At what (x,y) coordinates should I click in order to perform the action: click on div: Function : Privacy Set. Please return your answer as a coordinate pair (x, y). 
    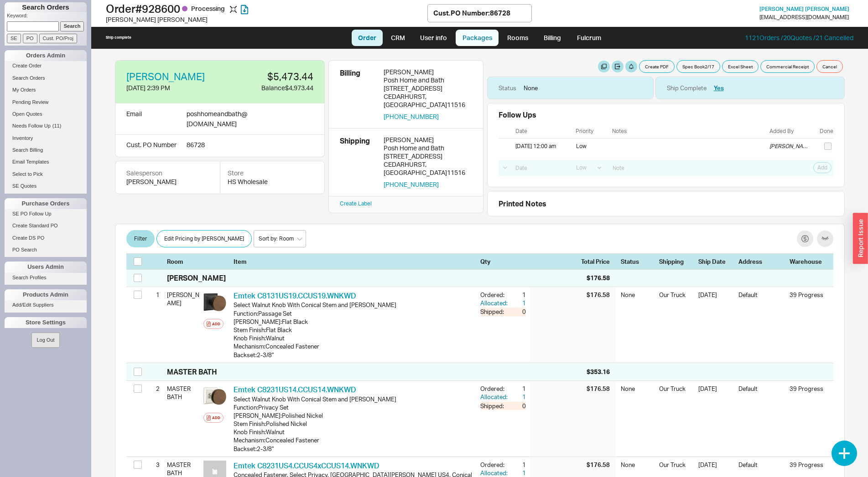
    Looking at the image, I should click on (353, 408).